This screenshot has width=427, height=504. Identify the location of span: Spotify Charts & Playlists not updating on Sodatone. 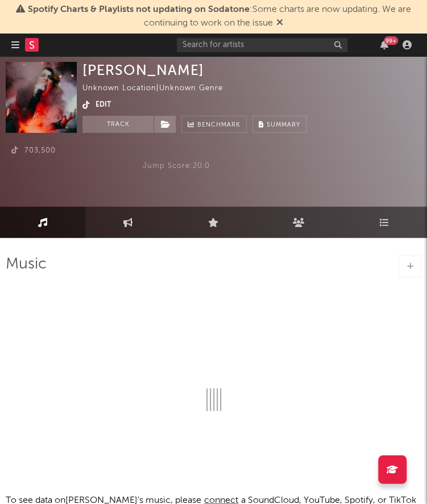
(138, 9).